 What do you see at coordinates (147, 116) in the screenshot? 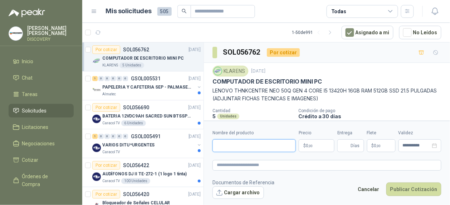
I see `p: BATERIA 12VDC9AH SACRED SUN BTSSP12-9HR` at bounding box center [147, 116].